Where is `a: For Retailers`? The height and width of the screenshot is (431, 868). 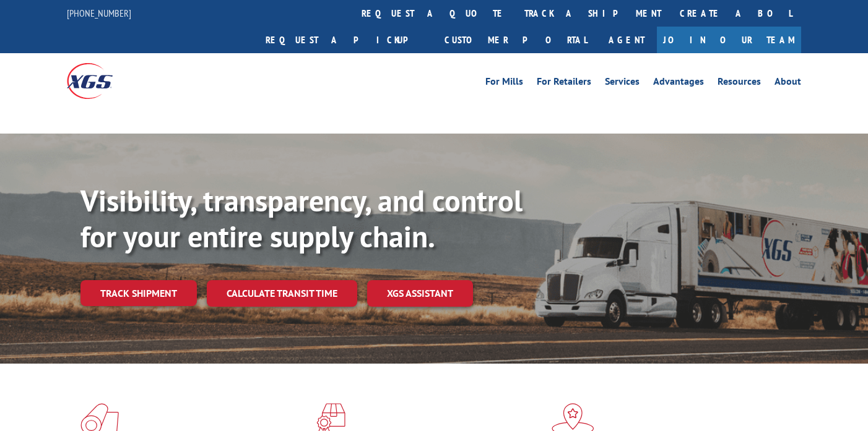 a: For Retailers is located at coordinates (564, 84).